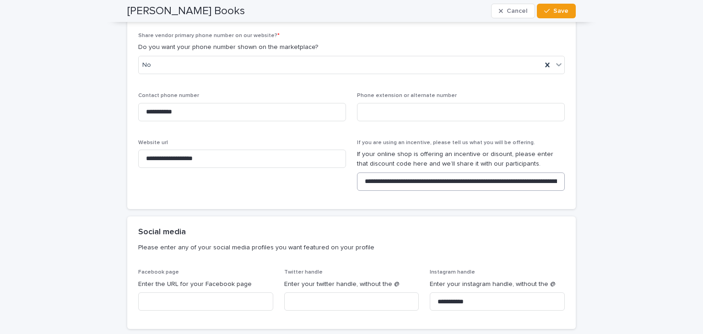 The width and height of the screenshot is (703, 334). I want to click on span: Contact phone number, so click(168, 96).